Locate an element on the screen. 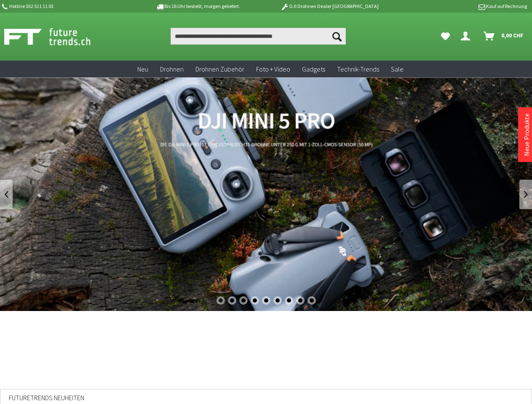 Image resolution: width=532 pixels, height=404 pixels. span: Neu is located at coordinates (143, 69).